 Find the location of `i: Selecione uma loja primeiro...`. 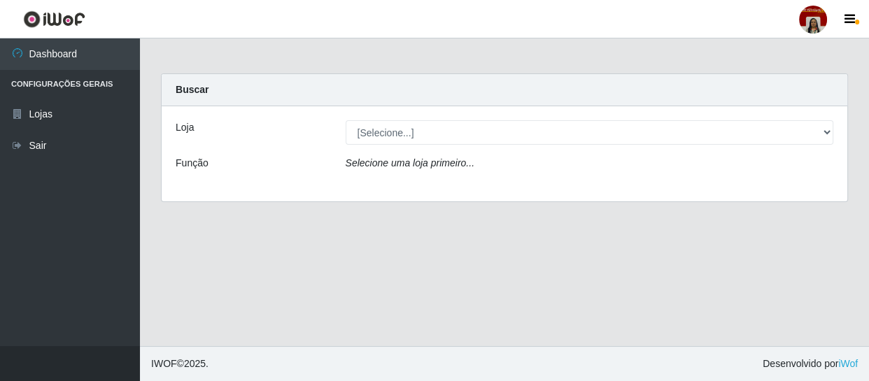

i: Selecione uma loja primeiro... is located at coordinates (410, 163).